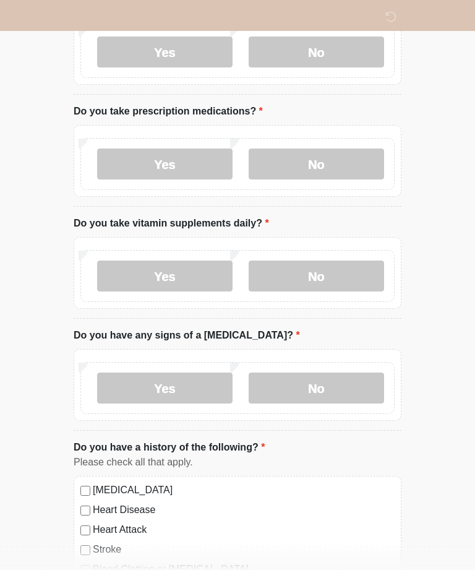 The image size is (475, 570). What do you see at coordinates (244, 550) in the screenshot?
I see `label: Stroke` at bounding box center [244, 550].